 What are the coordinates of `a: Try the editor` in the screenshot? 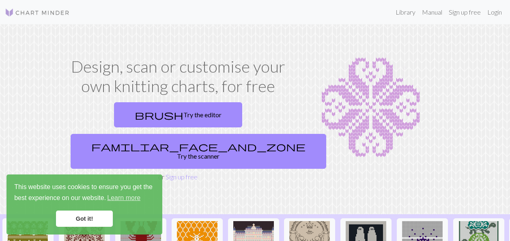 It's located at (178, 115).